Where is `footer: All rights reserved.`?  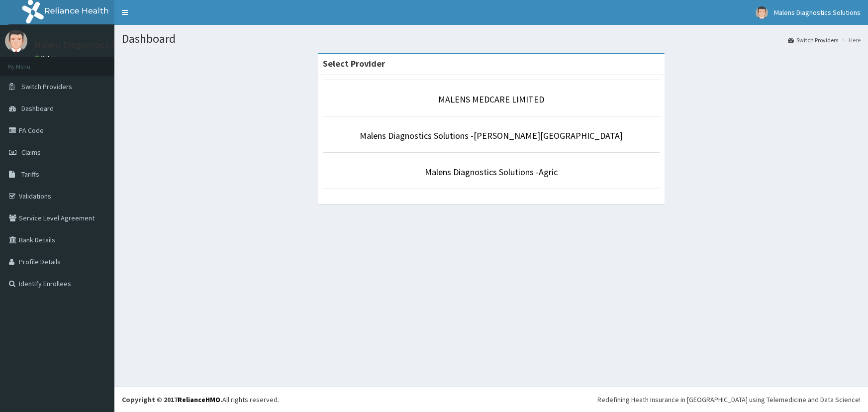 footer: All rights reserved. is located at coordinates (491, 399).